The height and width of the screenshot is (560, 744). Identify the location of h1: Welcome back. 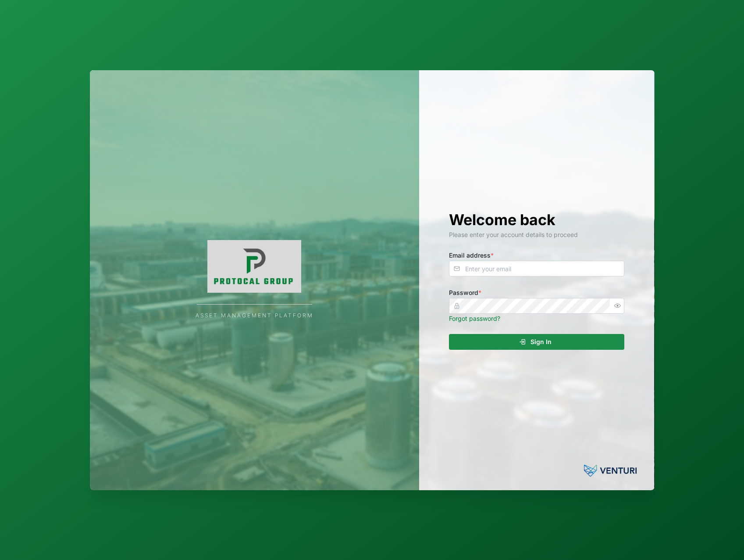
(537, 220).